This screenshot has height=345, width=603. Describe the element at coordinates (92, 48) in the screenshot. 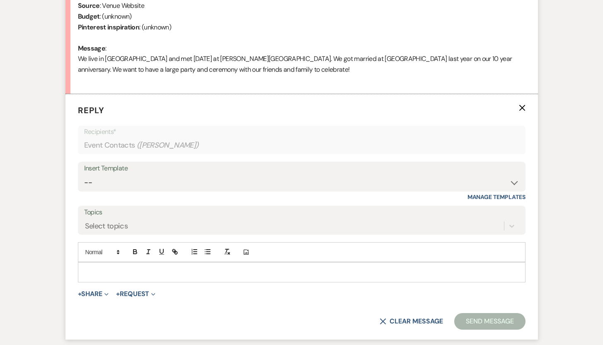

I see `b: Message` at that location.